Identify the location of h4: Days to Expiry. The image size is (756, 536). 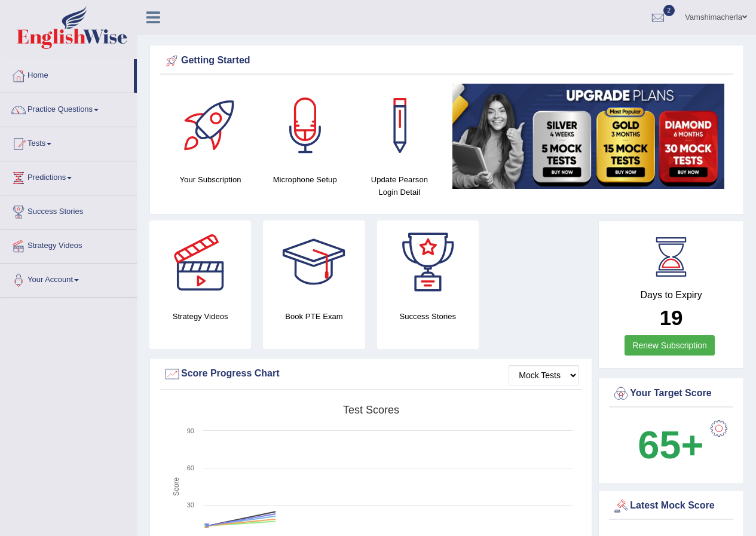
(671, 295).